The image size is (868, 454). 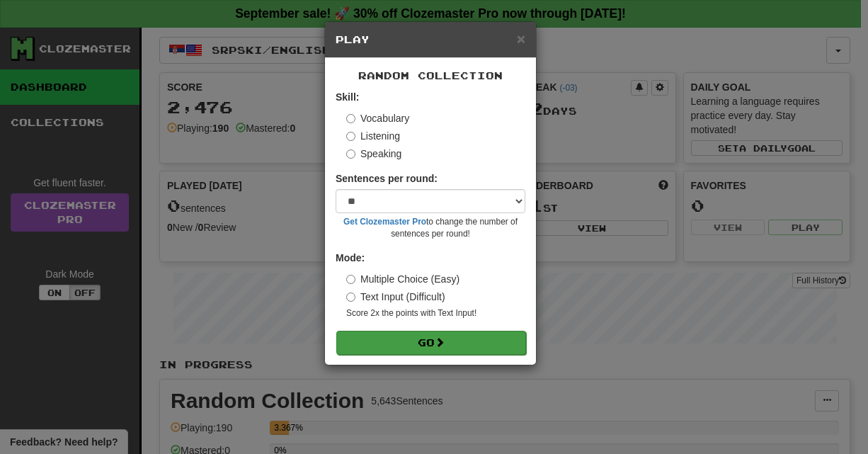 What do you see at coordinates (347, 97) in the screenshot?
I see `strong: Skill:` at bounding box center [347, 97].